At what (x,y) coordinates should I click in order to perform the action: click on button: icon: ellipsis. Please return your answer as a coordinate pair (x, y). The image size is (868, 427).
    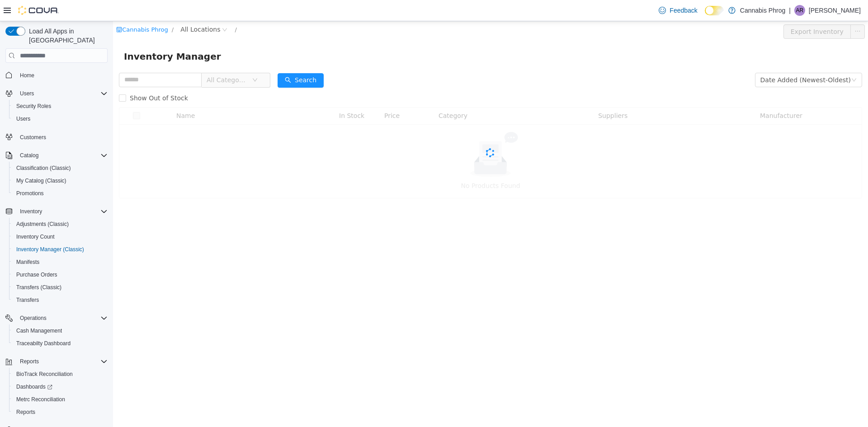
    Looking at the image, I should click on (745, 11).